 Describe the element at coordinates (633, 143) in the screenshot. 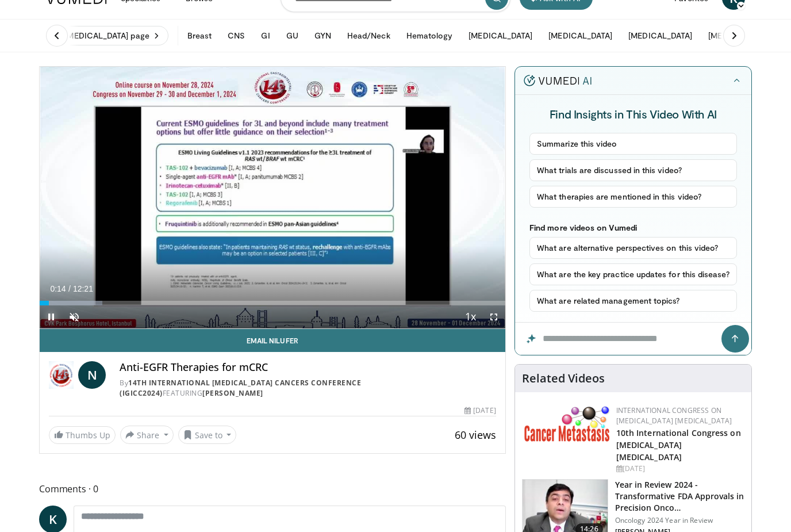

I see `button: Summarize this video` at that location.